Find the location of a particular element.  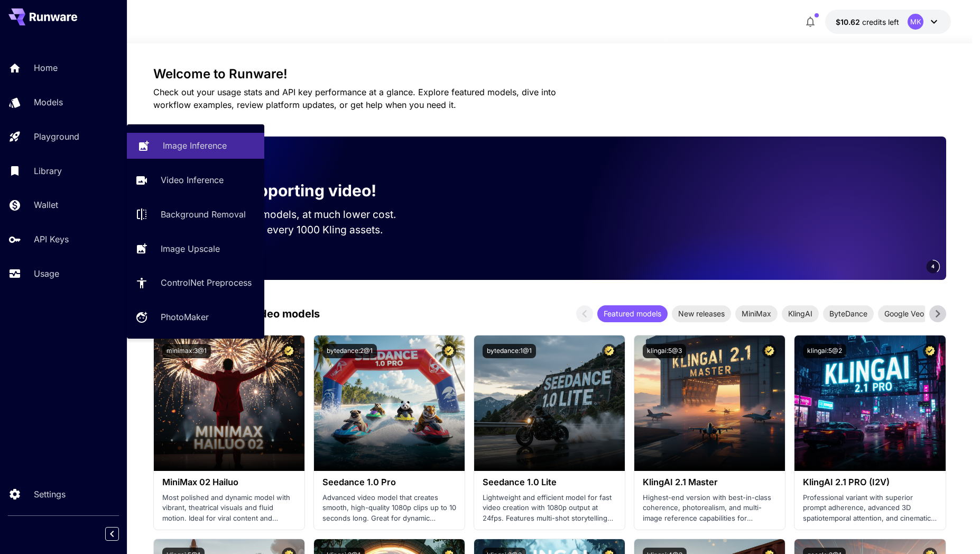

div: MK is located at coordinates (916, 21).